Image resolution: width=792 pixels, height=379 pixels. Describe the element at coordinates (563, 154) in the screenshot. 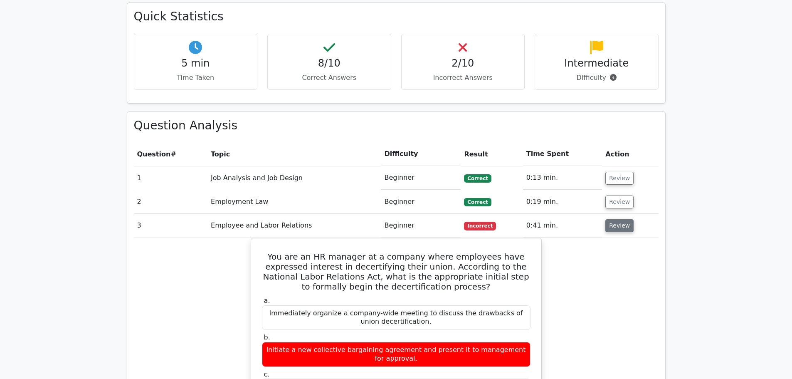

I see `th: Time Spent` at that location.